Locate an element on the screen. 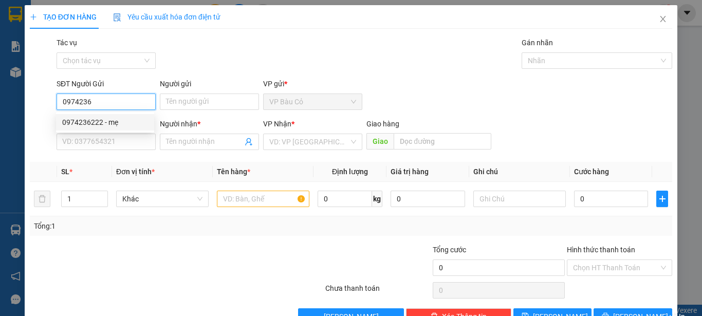 The width and height of the screenshot is (702, 316). span: Giá trị hàng is located at coordinates (410, 172).